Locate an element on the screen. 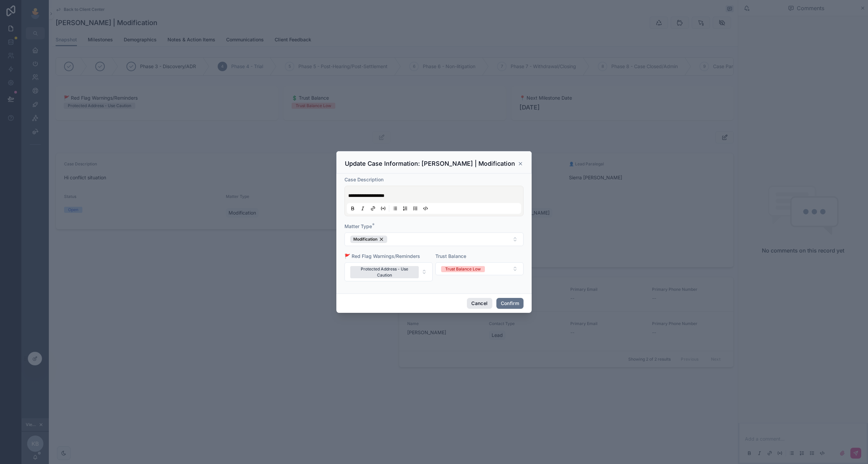  button: Confirm is located at coordinates (510, 303).